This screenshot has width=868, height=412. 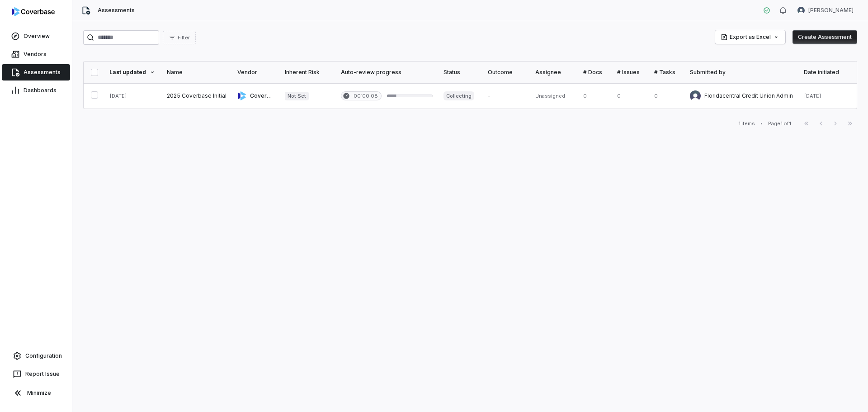 I want to click on div: Date initiated, so click(x=827, y=73).